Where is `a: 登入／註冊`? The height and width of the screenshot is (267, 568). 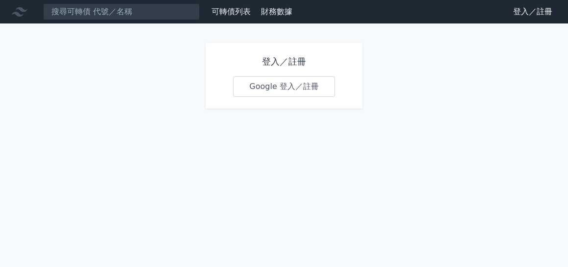 a: 登入／註冊 is located at coordinates (533, 12).